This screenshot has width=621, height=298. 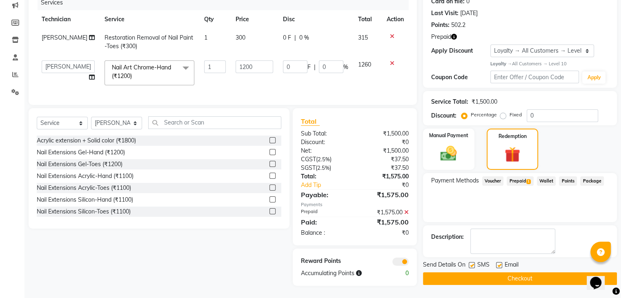 I want to click on div: Points:, so click(x=440, y=25).